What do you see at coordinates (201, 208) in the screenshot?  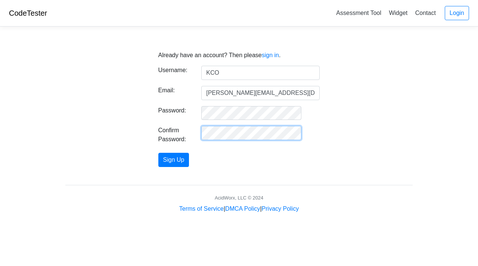 I see `a: Terms of Service` at bounding box center [201, 208].